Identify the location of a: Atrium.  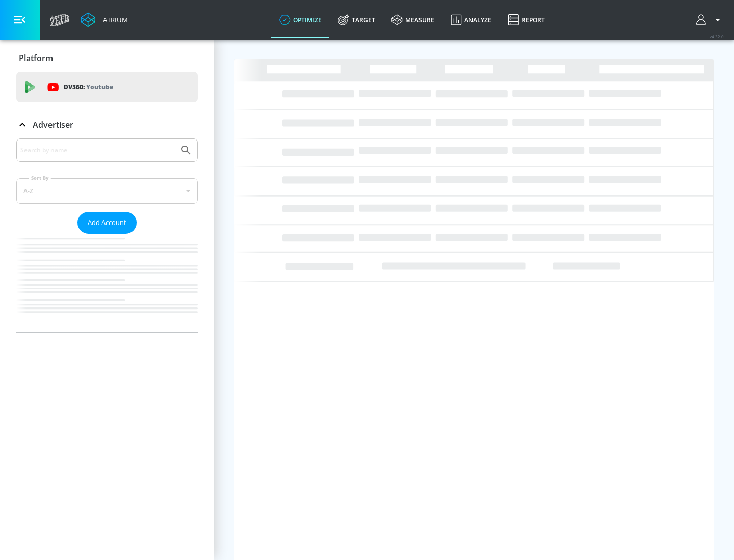
(104, 19).